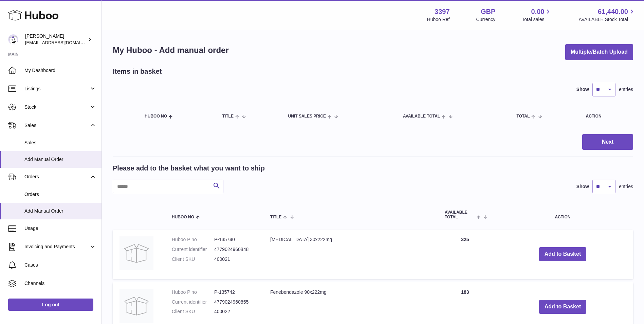 The image size is (644, 324). I want to click on a: 61,440.00 AVAILABLE Stock Total, so click(607, 15).